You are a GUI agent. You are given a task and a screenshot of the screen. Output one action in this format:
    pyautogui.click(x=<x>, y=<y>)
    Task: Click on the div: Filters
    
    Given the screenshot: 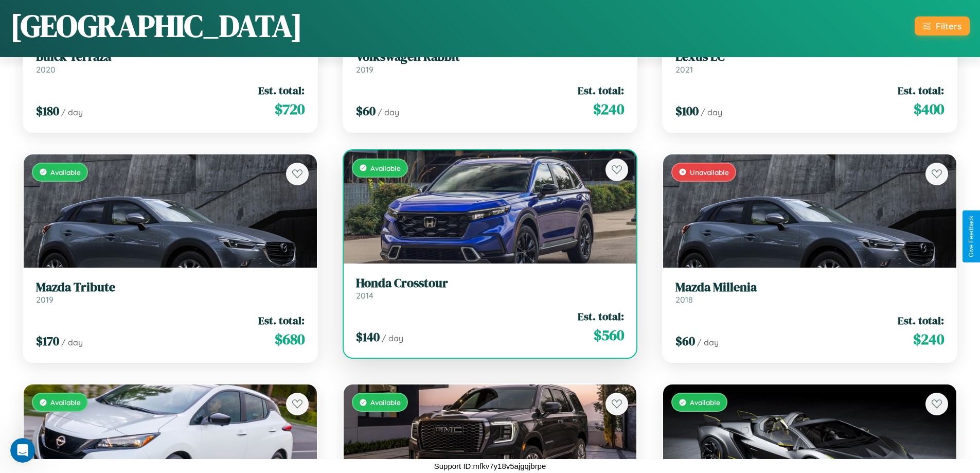 What is the action you would take?
    pyautogui.click(x=948, y=26)
    